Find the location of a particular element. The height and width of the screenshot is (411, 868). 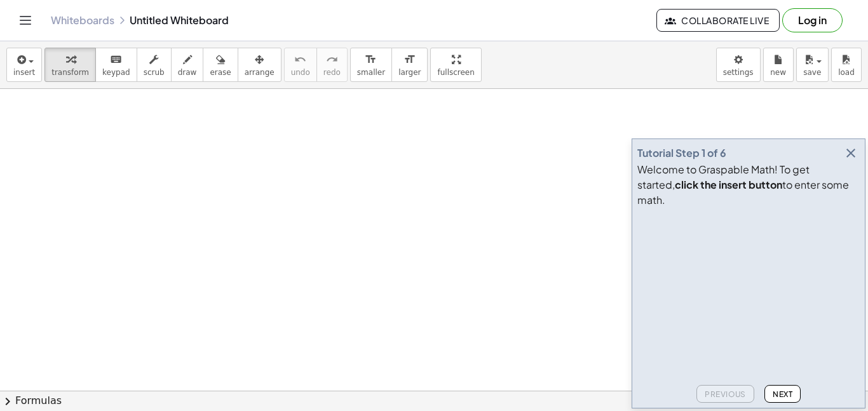

button: load is located at coordinates (846, 65).